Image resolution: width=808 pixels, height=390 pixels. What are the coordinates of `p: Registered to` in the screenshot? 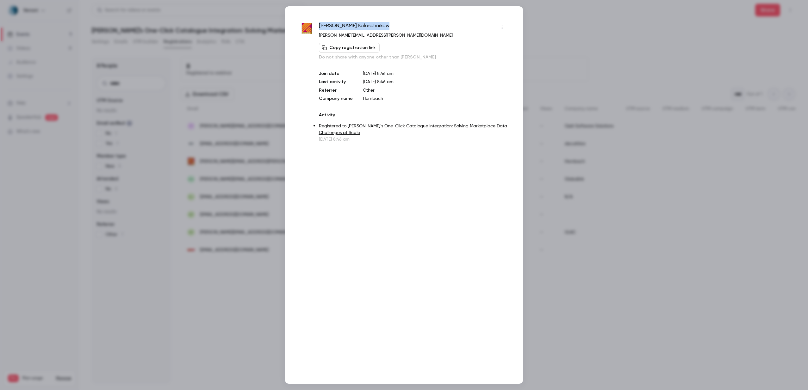 It's located at (413, 130).